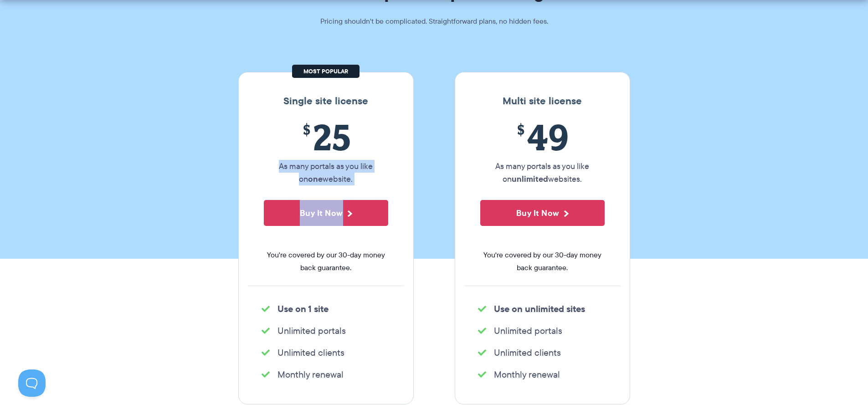 This screenshot has width=868, height=415. I want to click on h3: Multi site license, so click(542, 101).